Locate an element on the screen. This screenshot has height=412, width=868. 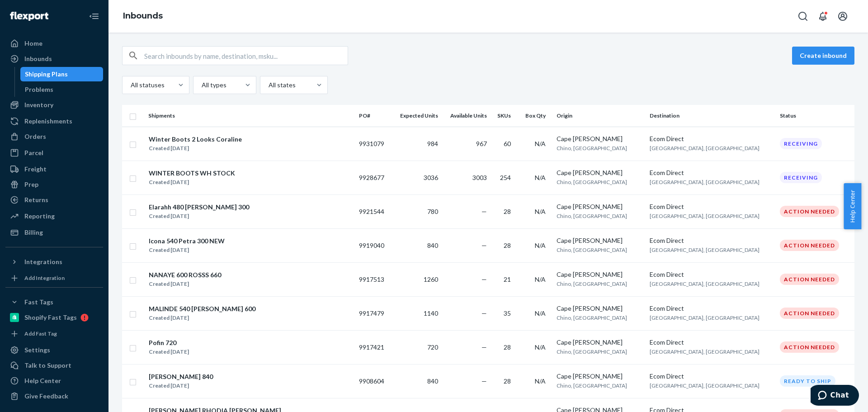
span: 840 is located at coordinates (433, 381).